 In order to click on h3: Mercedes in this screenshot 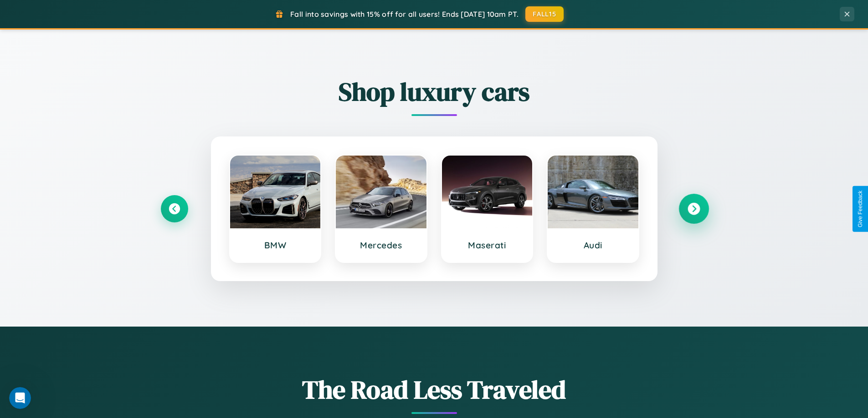, I will do `click(381, 245)`.